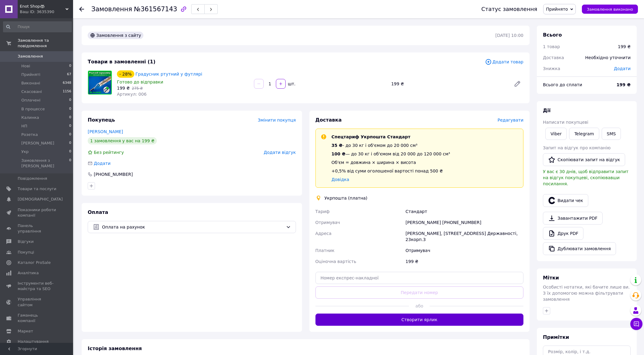 The image size is (644, 355). I want to click on a: Градусник ртутний у футлярі, so click(169, 74).